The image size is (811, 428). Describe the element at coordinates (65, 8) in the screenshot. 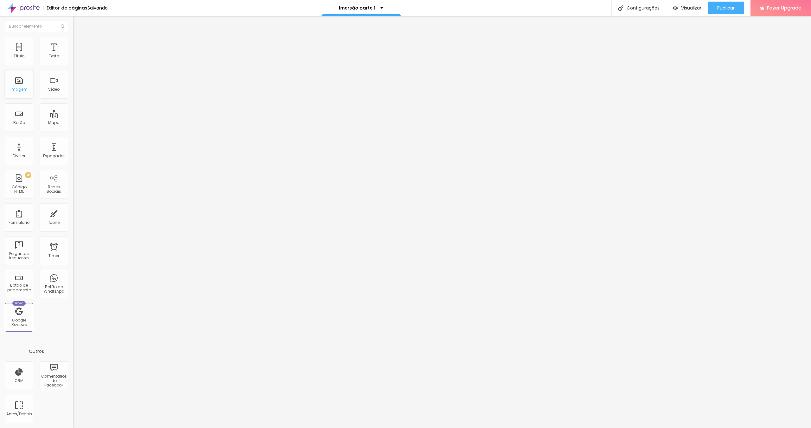

I see `div: Editor de páginas` at that location.